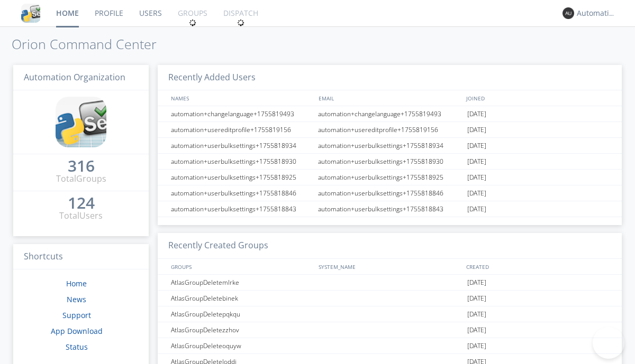 Image resolution: width=635 pixels, height=364 pixels. I want to click on div: EMAIL, so click(390, 98).